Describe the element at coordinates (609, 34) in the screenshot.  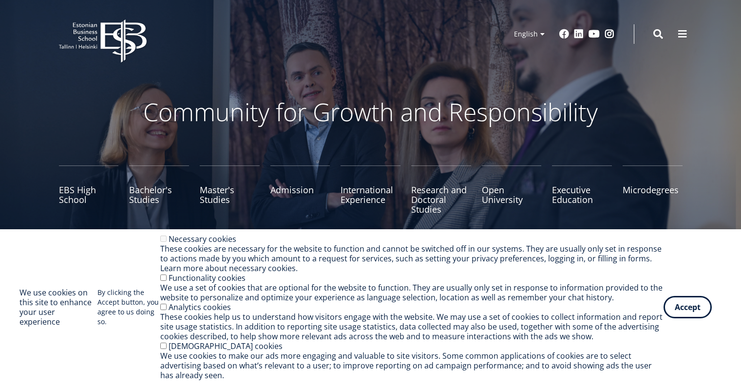
I see `a: Instagram` at that location.